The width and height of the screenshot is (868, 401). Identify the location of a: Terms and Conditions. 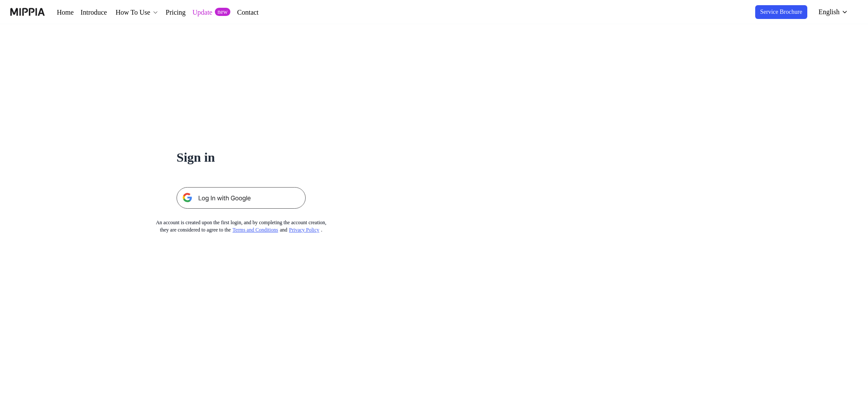
(260, 229).